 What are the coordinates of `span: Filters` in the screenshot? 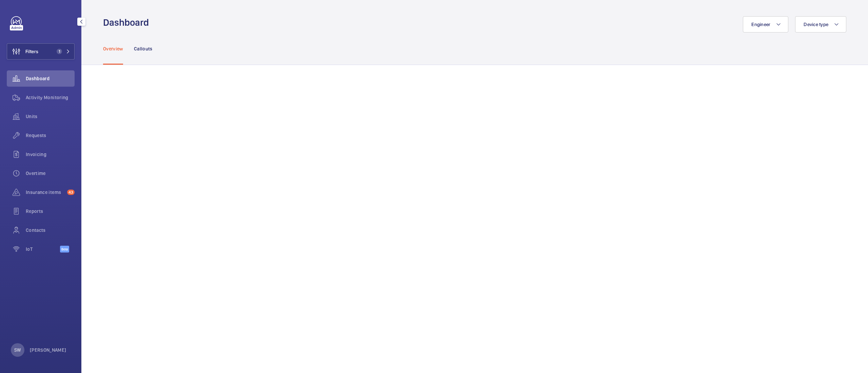 It's located at (32, 51).